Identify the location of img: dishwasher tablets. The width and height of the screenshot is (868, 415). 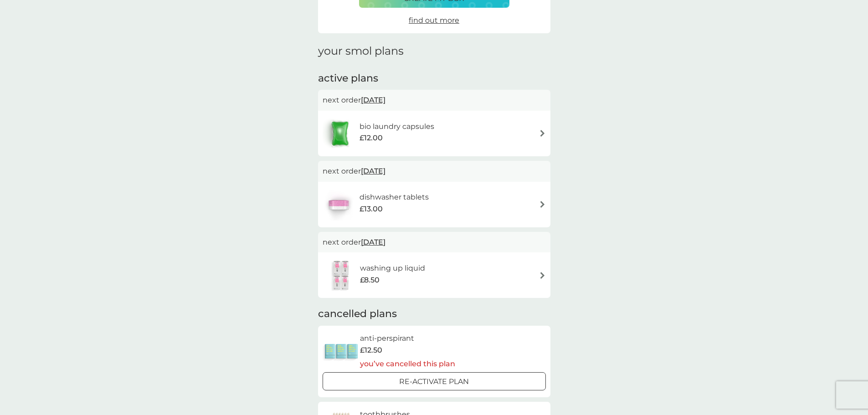
(339, 204).